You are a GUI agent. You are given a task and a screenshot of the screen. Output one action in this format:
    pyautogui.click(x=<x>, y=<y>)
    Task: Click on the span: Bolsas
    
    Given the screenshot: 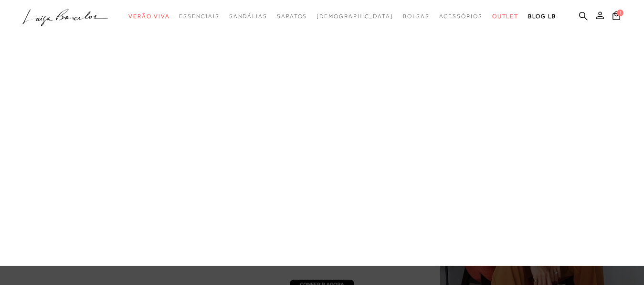 What is the action you would take?
    pyautogui.click(x=416, y=16)
    